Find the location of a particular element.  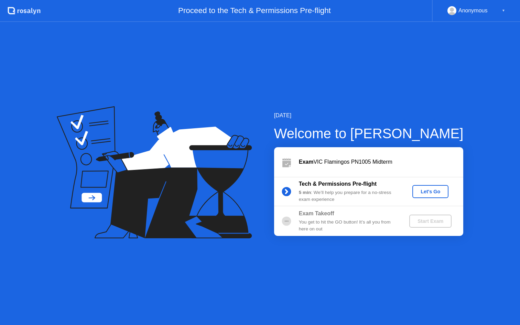

b: Tech & Permissions Pre-flight is located at coordinates (338, 184).